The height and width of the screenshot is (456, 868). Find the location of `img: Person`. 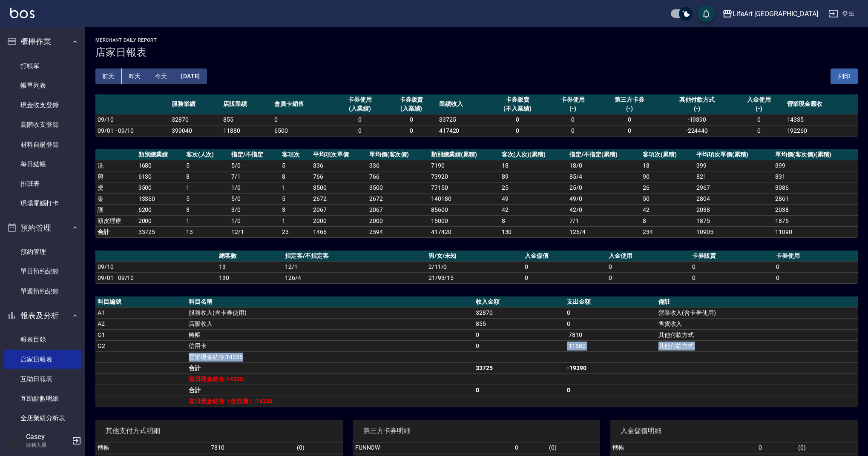

img: Person is located at coordinates (16, 441).